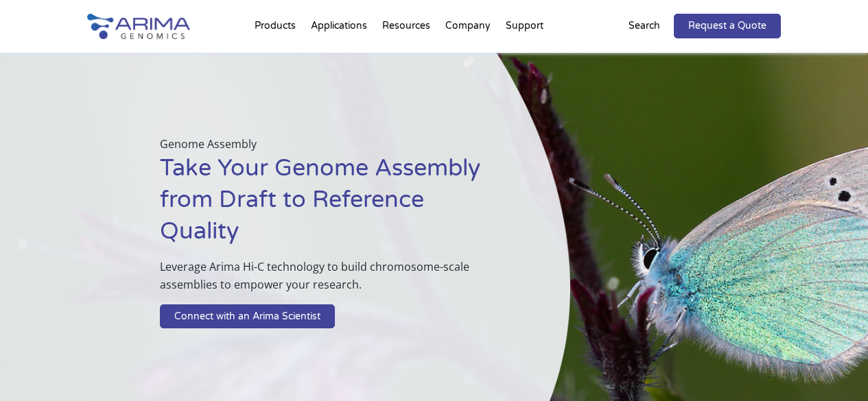  Describe the element at coordinates (331, 281) in the screenshot. I see `p: Leverage Arima Hi-C technology to build chromosome-scale assemblies to empower your research.` at that location.